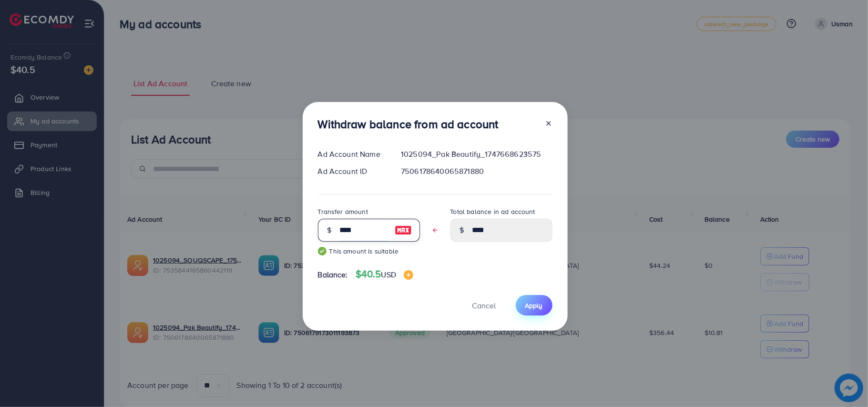  I want to click on h3: Withdraw balance from ad account, so click(408, 124).